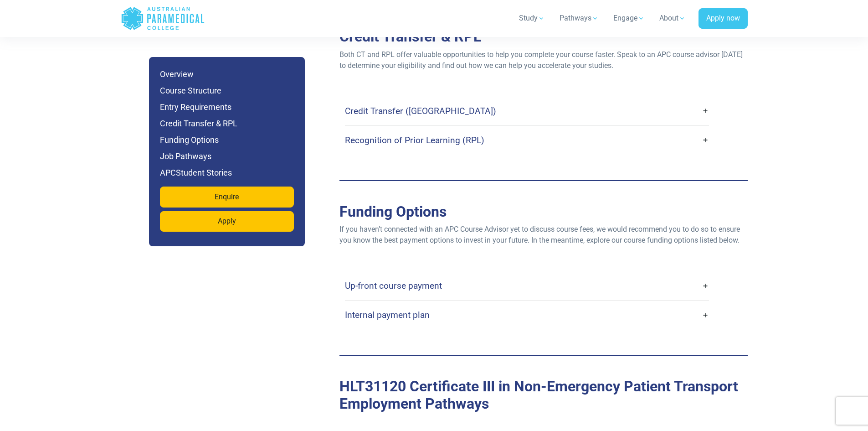 This screenshot has height=431, width=868. What do you see at coordinates (543, 211) in the screenshot?
I see `h2: Funding Options` at bounding box center [543, 211].